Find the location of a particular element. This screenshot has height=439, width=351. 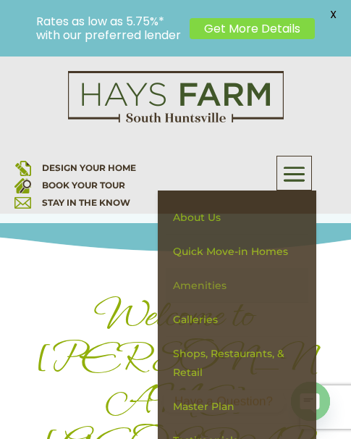

a: STAY IN THE KNOW is located at coordinates (86, 202).